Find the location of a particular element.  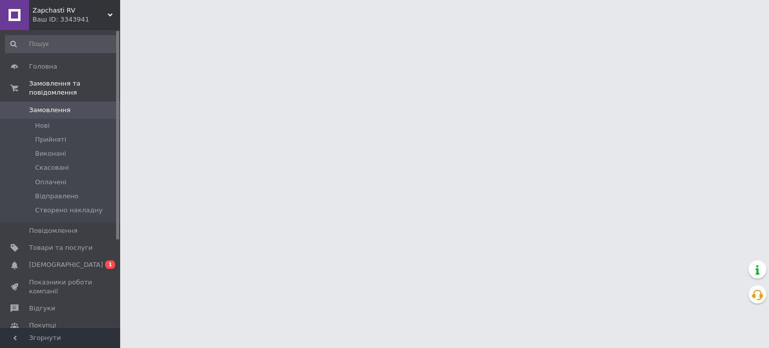

span: Відгуки is located at coordinates (42, 309).